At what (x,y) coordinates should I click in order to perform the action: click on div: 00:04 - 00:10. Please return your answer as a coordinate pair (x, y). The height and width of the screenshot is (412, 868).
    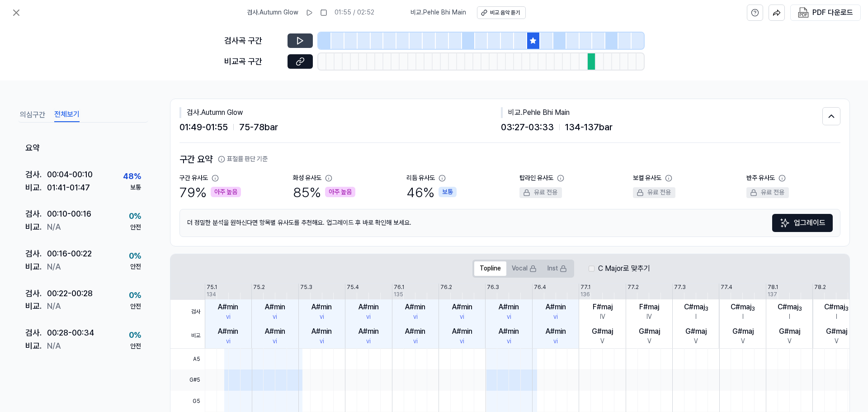
    Looking at the image, I should click on (69, 175).